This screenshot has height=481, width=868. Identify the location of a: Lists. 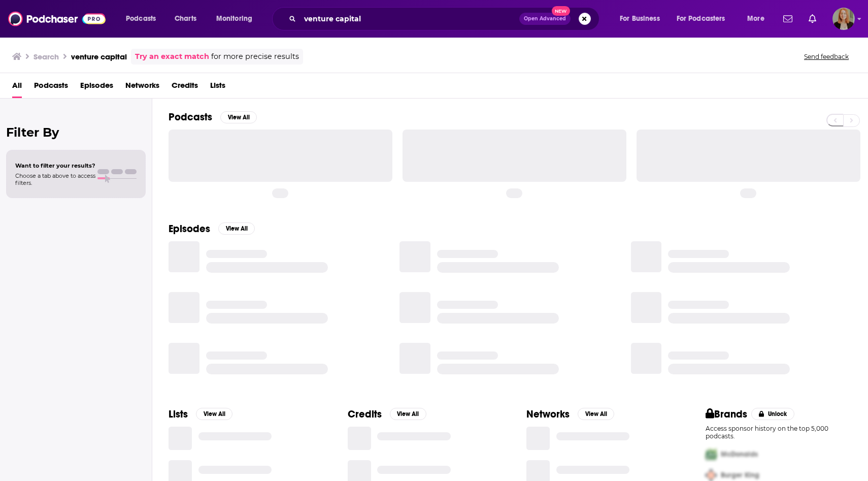
(218, 87).